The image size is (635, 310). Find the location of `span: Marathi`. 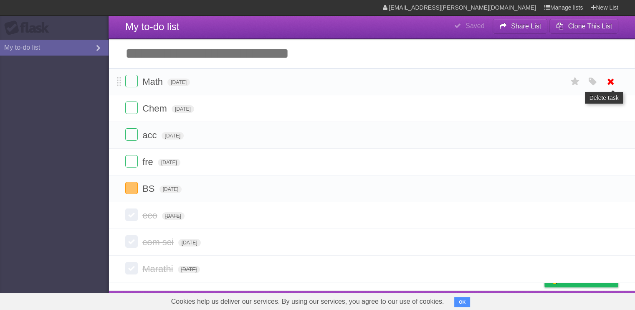

span: Marathi is located at coordinates (159, 268).